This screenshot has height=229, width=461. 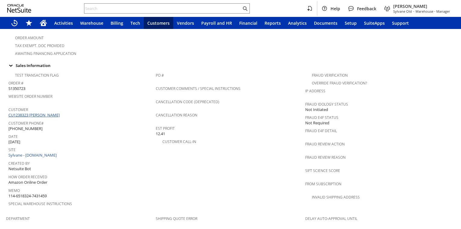 What do you see at coordinates (322, 117) in the screenshot?
I see `a: Fraud E4F Status` at bounding box center [322, 117].